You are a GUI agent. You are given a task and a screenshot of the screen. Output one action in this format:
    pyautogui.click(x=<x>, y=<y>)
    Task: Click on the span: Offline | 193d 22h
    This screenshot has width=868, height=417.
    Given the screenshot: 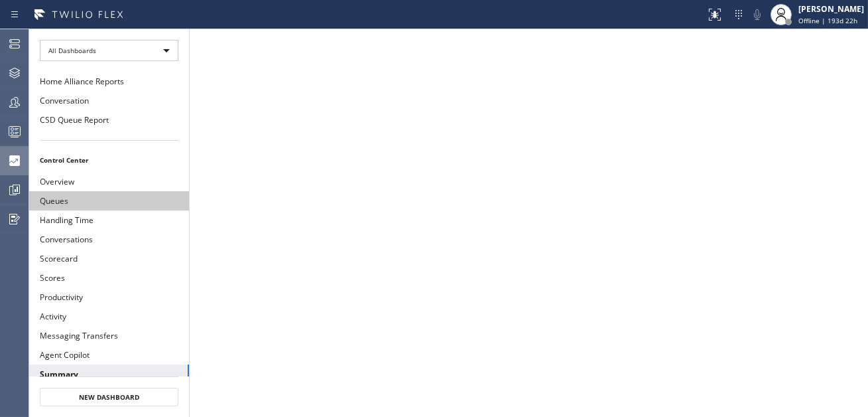 What is the action you would take?
    pyautogui.click(x=827, y=21)
    